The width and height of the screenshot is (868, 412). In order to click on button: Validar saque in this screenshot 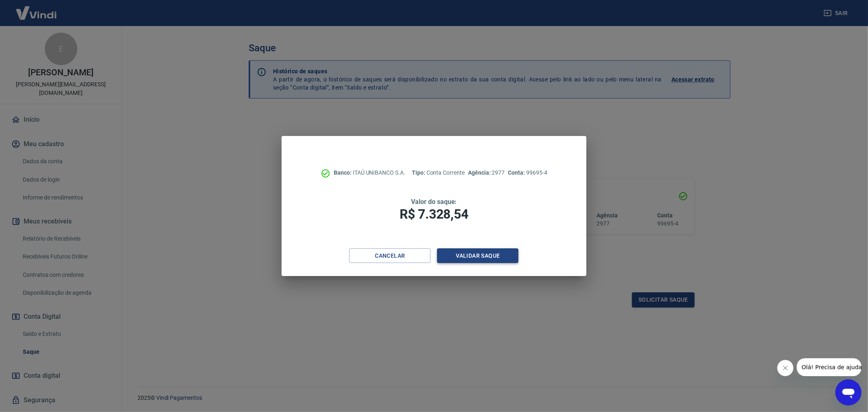, I will do `click(478, 256)`.